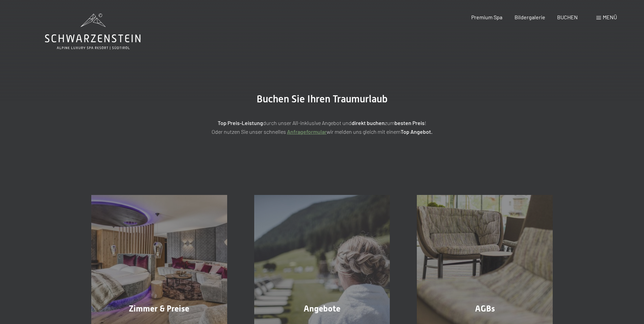 The image size is (644, 324). I want to click on strong: Top Preis-Leistung, so click(241, 122).